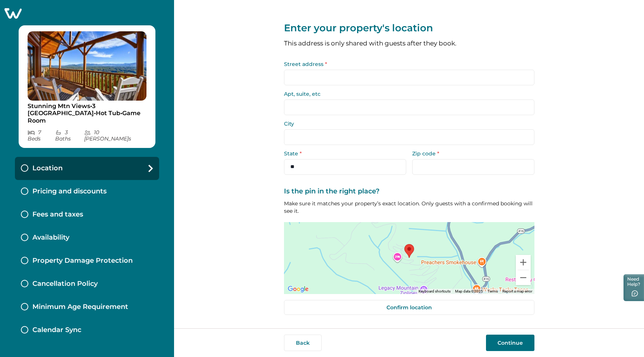 This screenshot has height=357, width=644. I want to click on label: City, so click(407, 123).